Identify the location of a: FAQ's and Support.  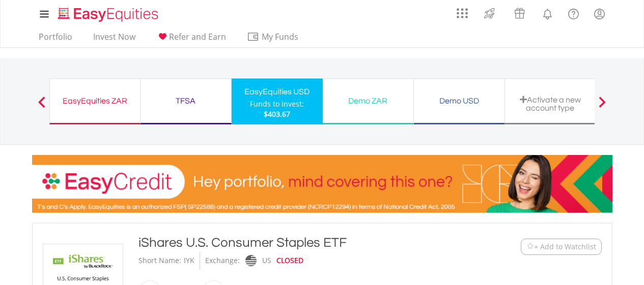
(573, 13).